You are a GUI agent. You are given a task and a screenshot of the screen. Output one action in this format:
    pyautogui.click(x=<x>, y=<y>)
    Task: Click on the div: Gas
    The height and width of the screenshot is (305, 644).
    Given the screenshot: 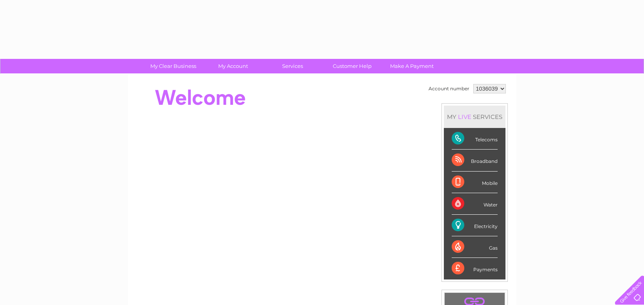 What is the action you would take?
    pyautogui.click(x=474, y=247)
    